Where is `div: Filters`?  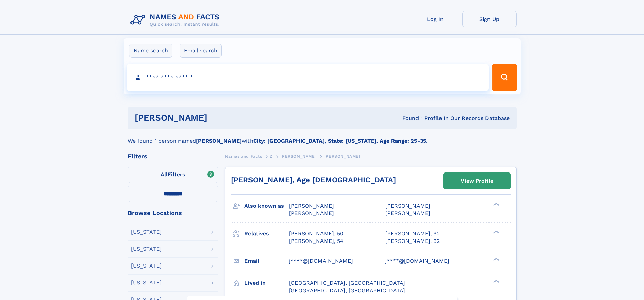 div: Filters is located at coordinates (173, 156).